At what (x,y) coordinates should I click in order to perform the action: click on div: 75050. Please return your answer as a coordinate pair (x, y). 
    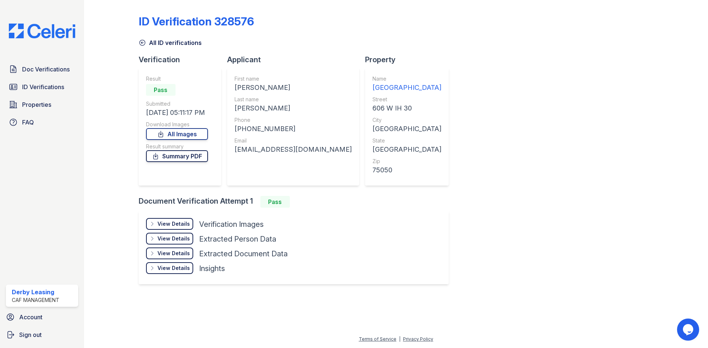
    Looking at the image, I should click on (407, 170).